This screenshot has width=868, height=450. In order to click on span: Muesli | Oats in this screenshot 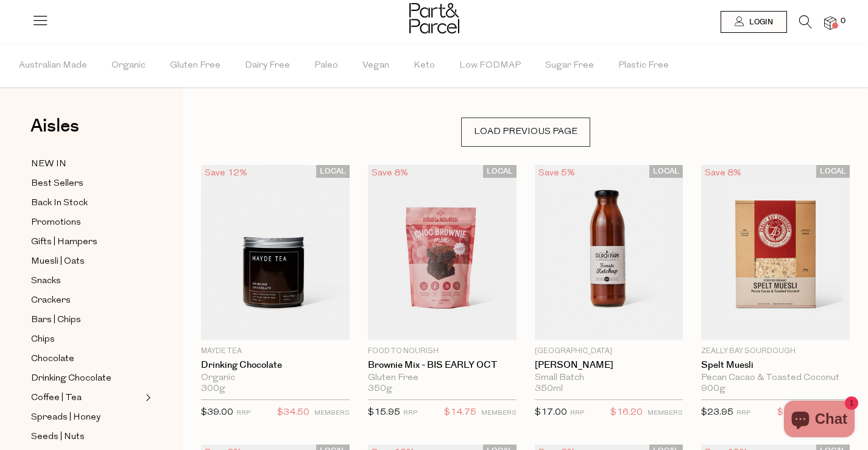, I will do `click(58, 262)`.